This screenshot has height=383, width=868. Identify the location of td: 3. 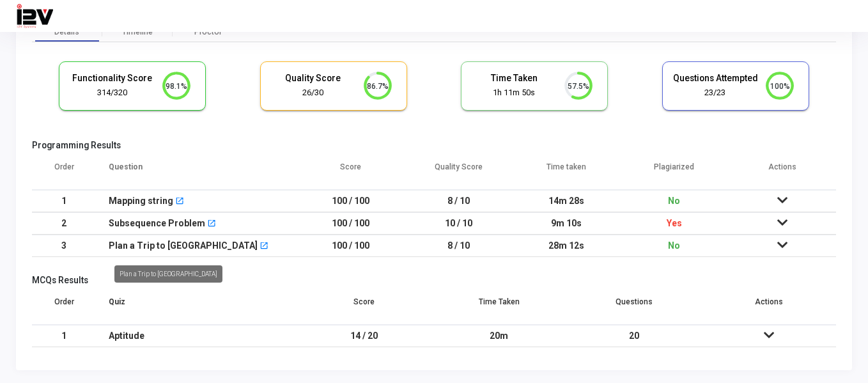
(64, 245).